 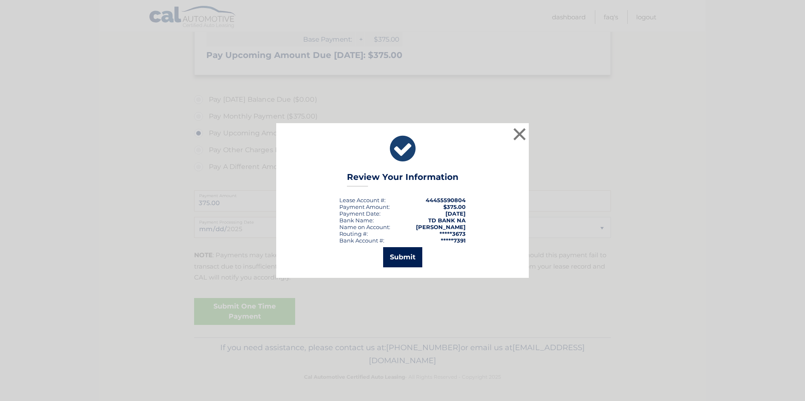 I want to click on div: Bank Account #:, so click(x=361, y=241).